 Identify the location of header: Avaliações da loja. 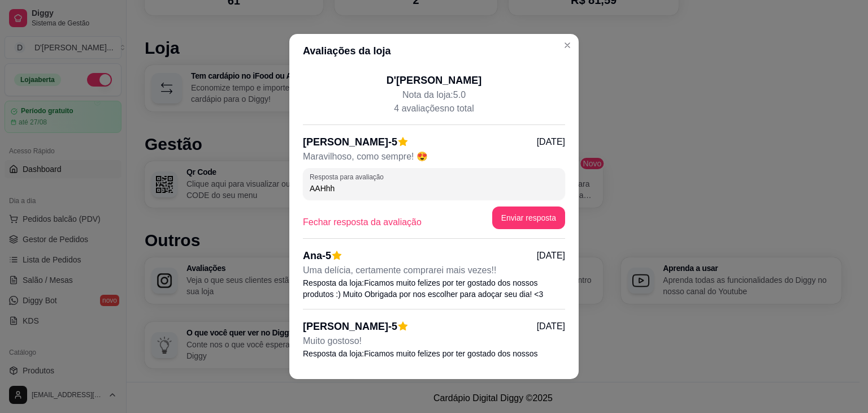
(434, 51).